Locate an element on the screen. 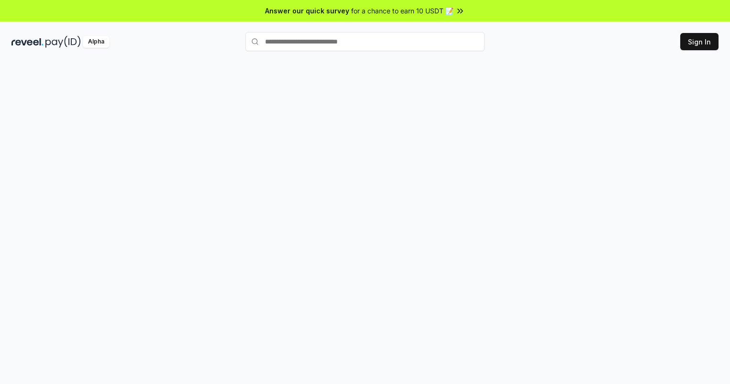 This screenshot has height=384, width=730. img: reveel_dark is located at coordinates (27, 42).